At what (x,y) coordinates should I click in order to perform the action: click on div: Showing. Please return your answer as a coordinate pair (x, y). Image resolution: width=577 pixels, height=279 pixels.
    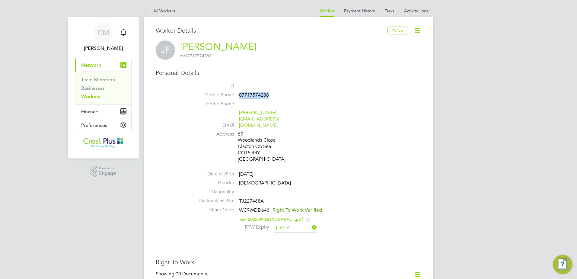
    Looking at the image, I should click on (182, 273).